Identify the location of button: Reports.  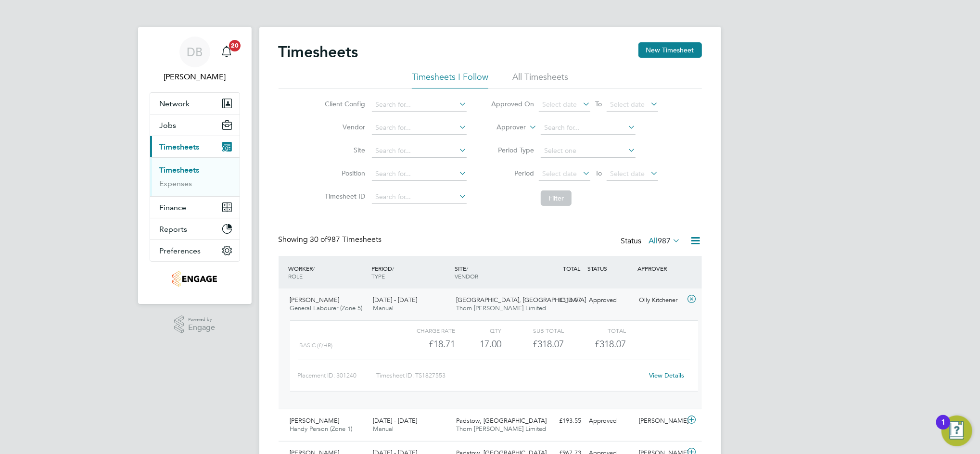
(195, 229).